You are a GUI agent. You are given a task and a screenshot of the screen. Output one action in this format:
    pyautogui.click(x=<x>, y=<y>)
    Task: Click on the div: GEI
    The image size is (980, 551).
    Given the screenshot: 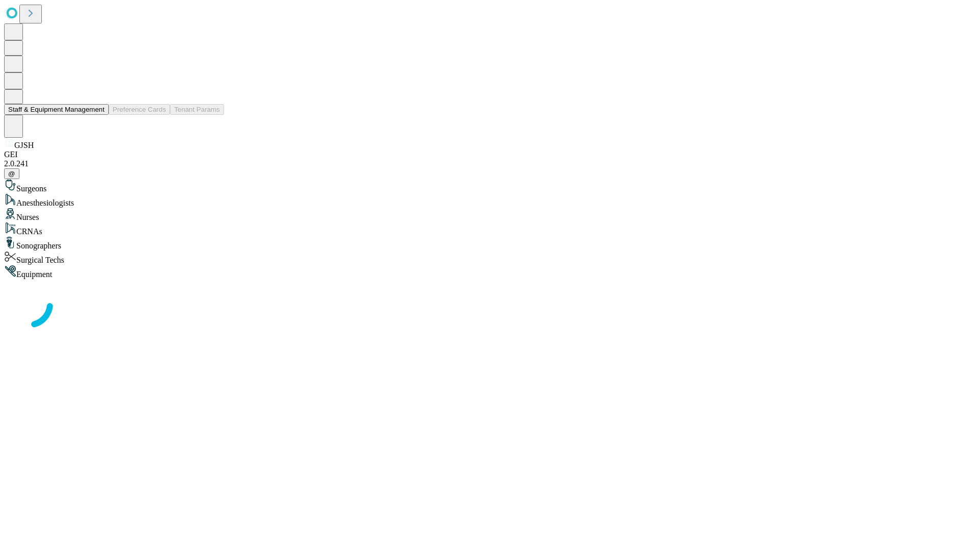 What is the action you would take?
    pyautogui.click(x=490, y=155)
    